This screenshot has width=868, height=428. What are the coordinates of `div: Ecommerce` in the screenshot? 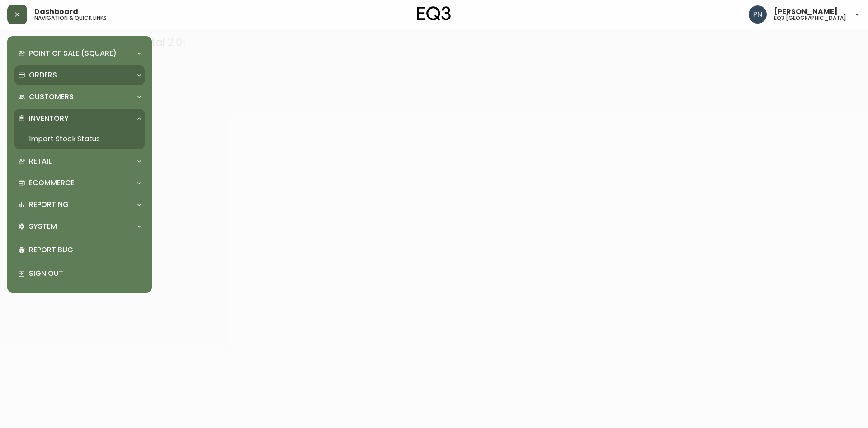 It's located at (80, 183).